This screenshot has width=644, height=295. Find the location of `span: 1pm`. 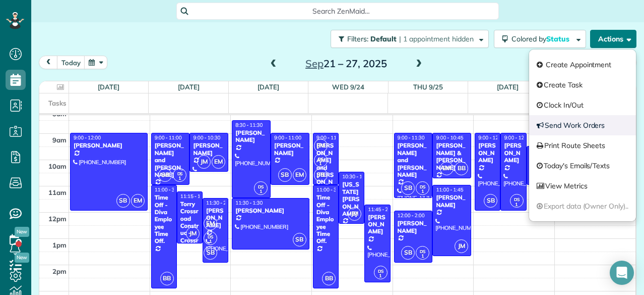

span: 1pm is located at coordinates (60, 245).